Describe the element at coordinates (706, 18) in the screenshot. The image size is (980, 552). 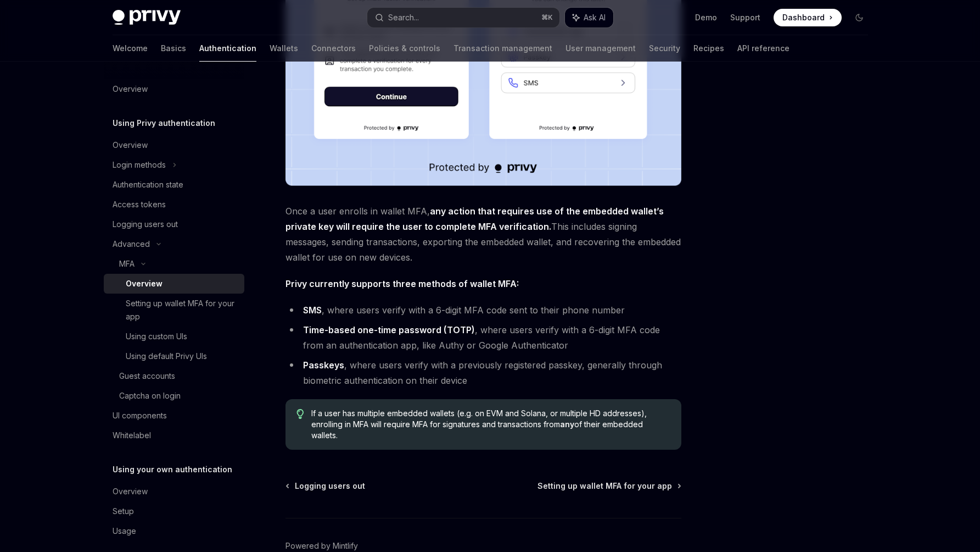
I see `a: Demo` at that location.